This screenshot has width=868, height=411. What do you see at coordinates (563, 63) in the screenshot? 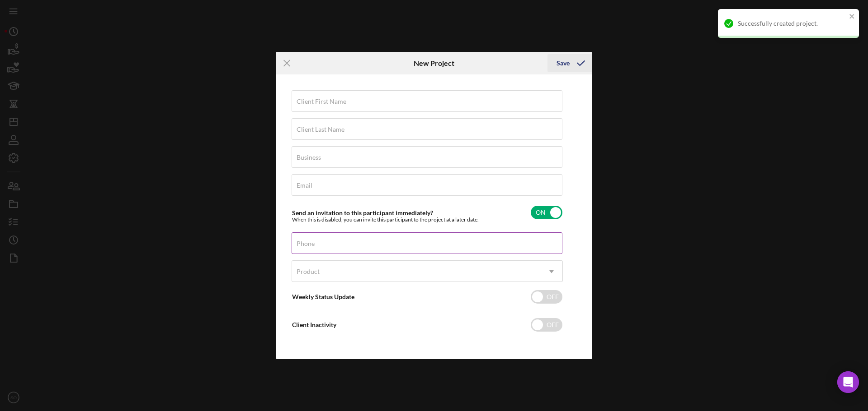
I see `div: Save` at bounding box center [563, 63].